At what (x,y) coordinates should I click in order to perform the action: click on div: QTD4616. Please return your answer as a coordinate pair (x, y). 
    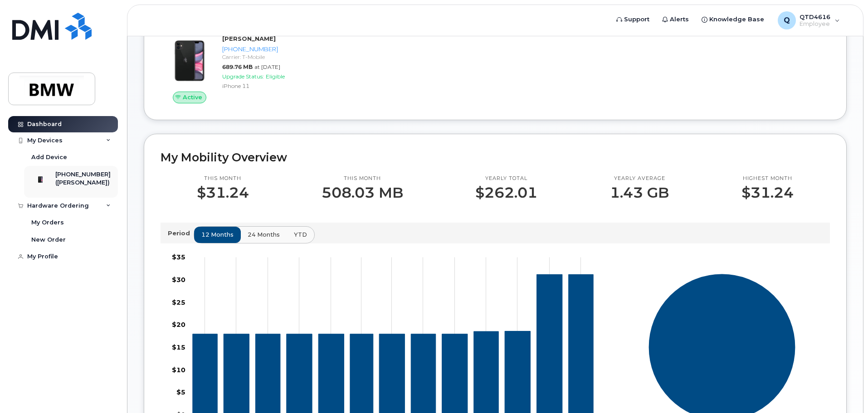
    Looking at the image, I should click on (809, 21).